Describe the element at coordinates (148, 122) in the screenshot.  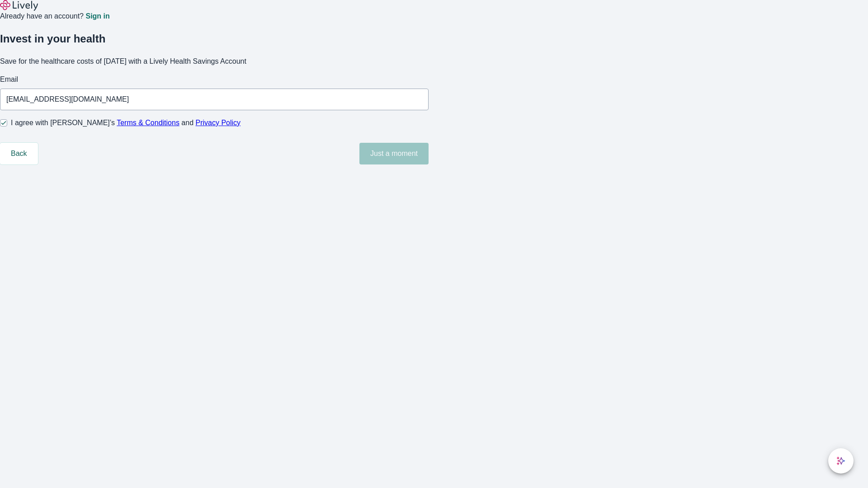
I see `a: Terms & Conditions` at that location.